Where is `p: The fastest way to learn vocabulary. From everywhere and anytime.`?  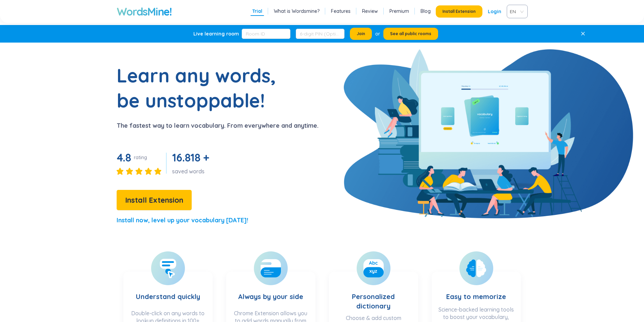 p: The fastest way to learn vocabulary. From everywhere and anytime. is located at coordinates (218, 126).